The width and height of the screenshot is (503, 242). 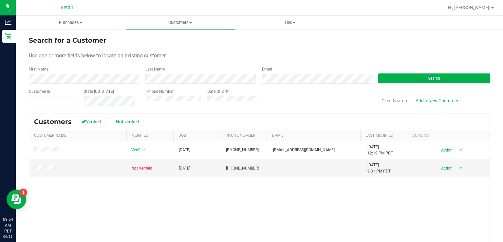 I want to click on a: Last Modified, so click(x=379, y=135).